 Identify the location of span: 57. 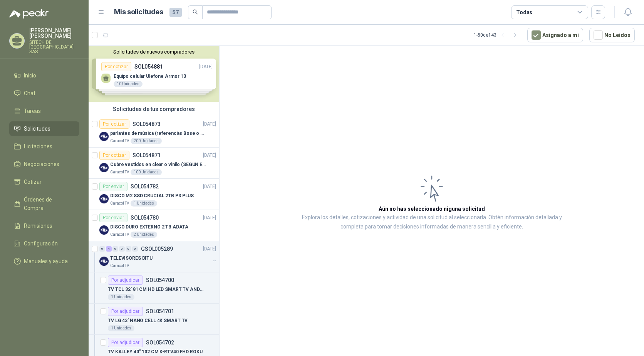
(176, 12).